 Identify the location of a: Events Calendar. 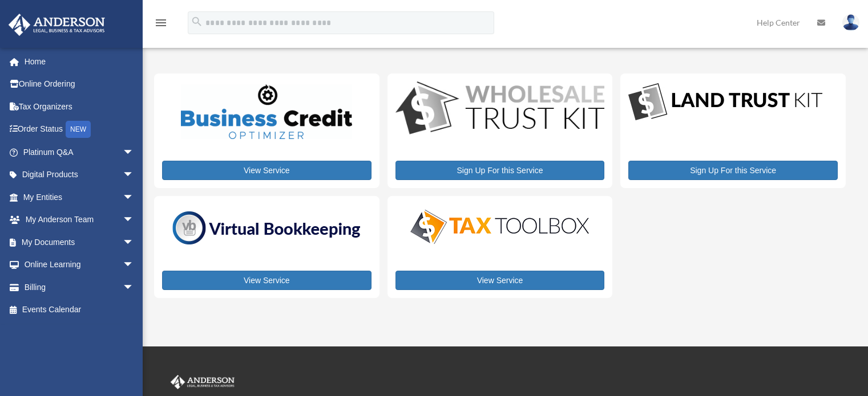
(79, 310).